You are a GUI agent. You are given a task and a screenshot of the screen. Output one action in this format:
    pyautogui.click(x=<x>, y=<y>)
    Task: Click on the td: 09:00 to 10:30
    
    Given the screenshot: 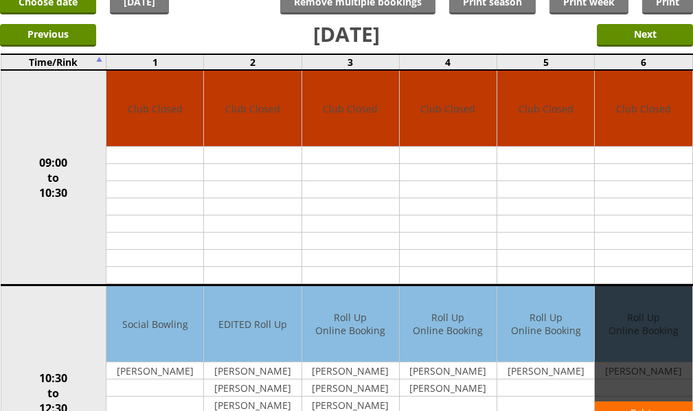 What is the action you would take?
    pyautogui.click(x=54, y=178)
    